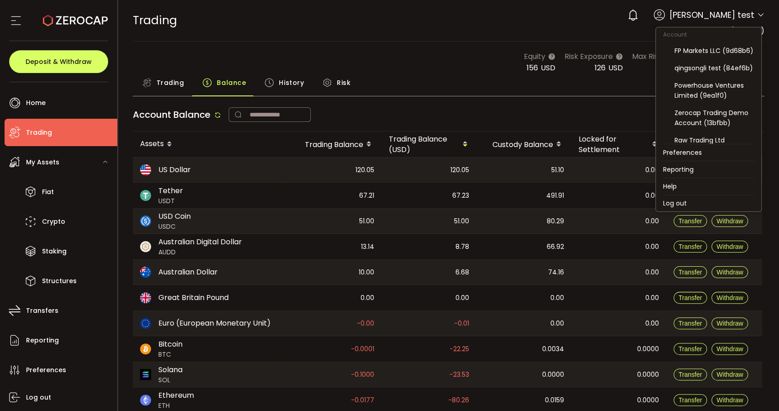  What do you see at coordinates (555, 221) in the screenshot?
I see `span: 80.29` at bounding box center [555, 221].